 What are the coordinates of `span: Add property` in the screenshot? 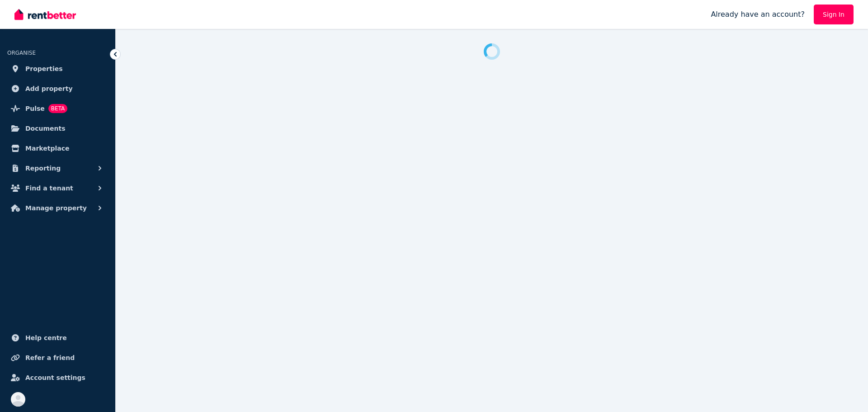 It's located at (49, 89).